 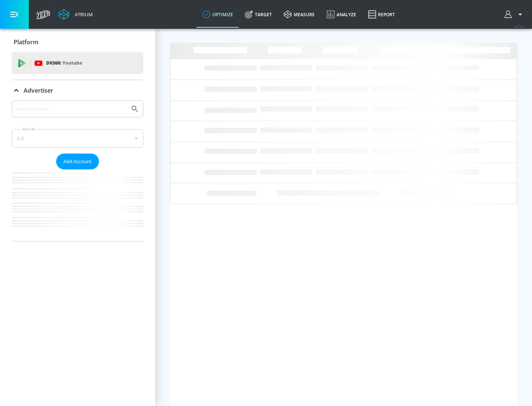 What do you see at coordinates (78, 161) in the screenshot?
I see `button: Add Account` at bounding box center [78, 161].